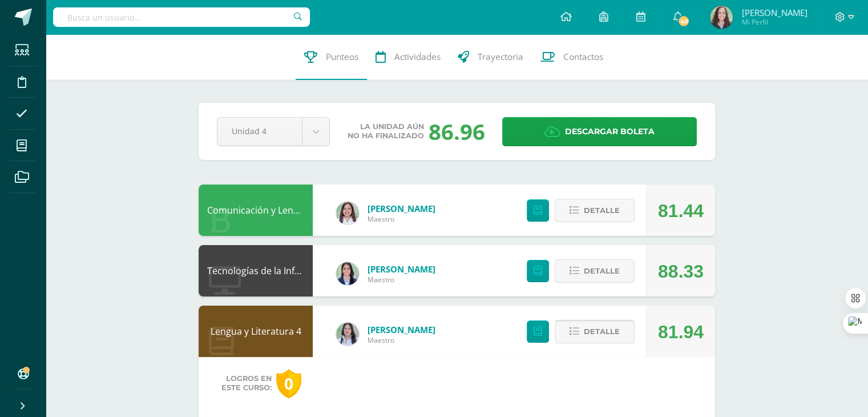 This screenshot has height=417, width=868. Describe the element at coordinates (342, 57) in the screenshot. I see `span: Punteos` at that location.